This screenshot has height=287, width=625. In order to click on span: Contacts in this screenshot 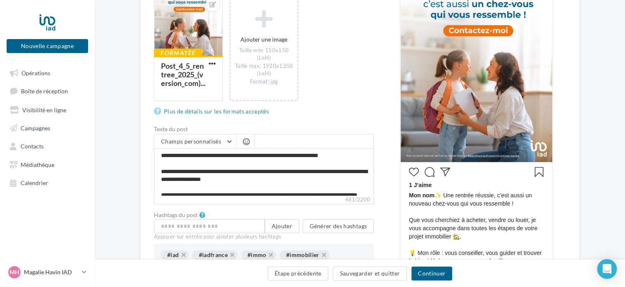, I will do `click(32, 146)`.